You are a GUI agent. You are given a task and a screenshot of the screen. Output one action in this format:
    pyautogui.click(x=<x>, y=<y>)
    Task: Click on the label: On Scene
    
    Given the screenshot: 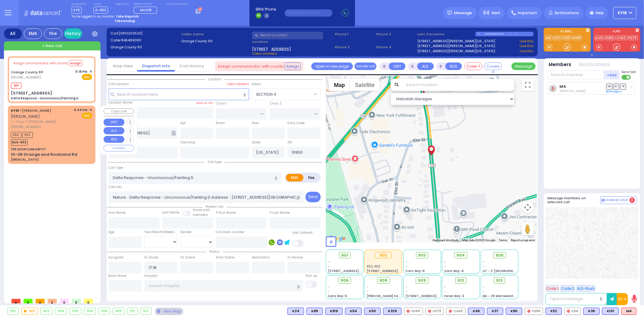 What is the action you would take?
    pyautogui.click(x=188, y=258)
    